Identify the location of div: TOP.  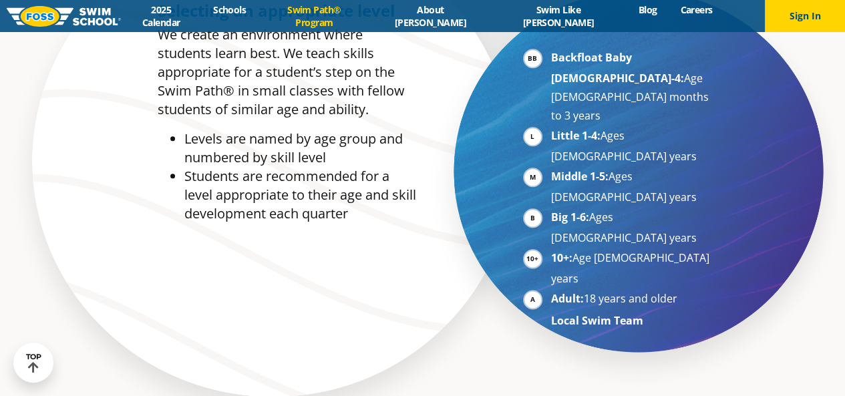
(33, 363).